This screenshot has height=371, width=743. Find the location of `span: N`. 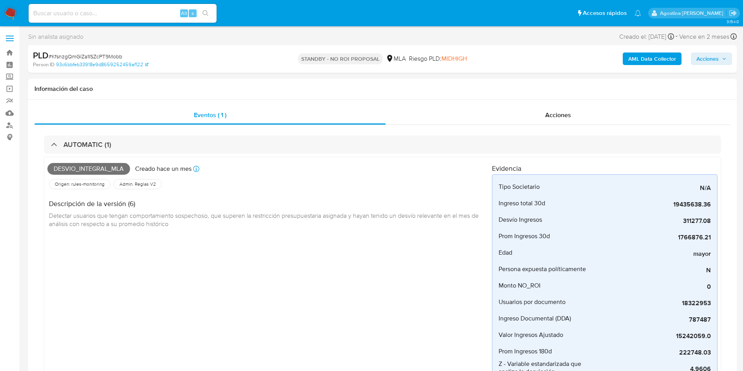

span: N is located at coordinates (652, 270).